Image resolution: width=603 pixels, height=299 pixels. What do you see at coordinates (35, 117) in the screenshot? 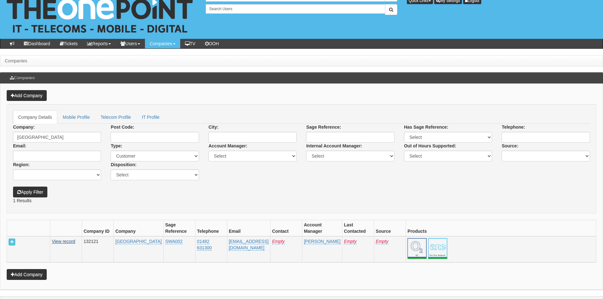
I see `a: Company Details` at bounding box center [35, 117].